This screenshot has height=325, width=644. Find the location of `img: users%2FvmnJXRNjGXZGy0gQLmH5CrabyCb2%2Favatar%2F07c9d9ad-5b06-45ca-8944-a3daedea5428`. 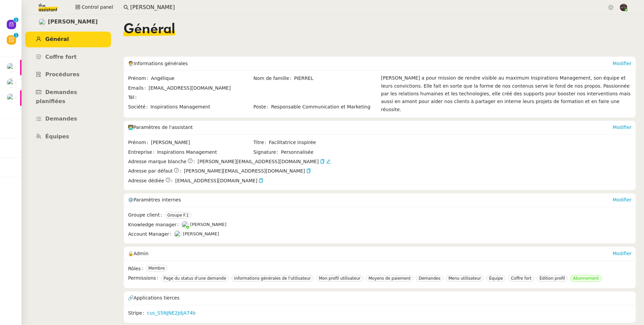

img: users%2FvmnJXRNjGXZGy0gQLmH5CrabyCb2%2Favatar%2F07c9d9ad-5b06-45ca-8944-a3daedea5428 is located at coordinates (12, 83).